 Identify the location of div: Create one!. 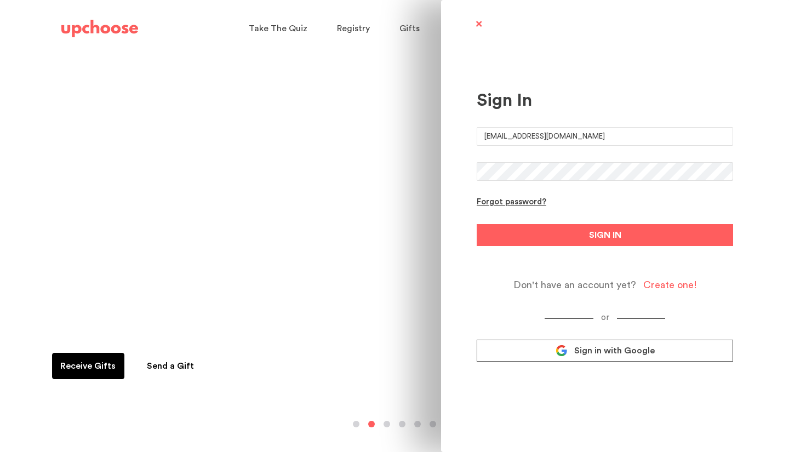
(670, 285).